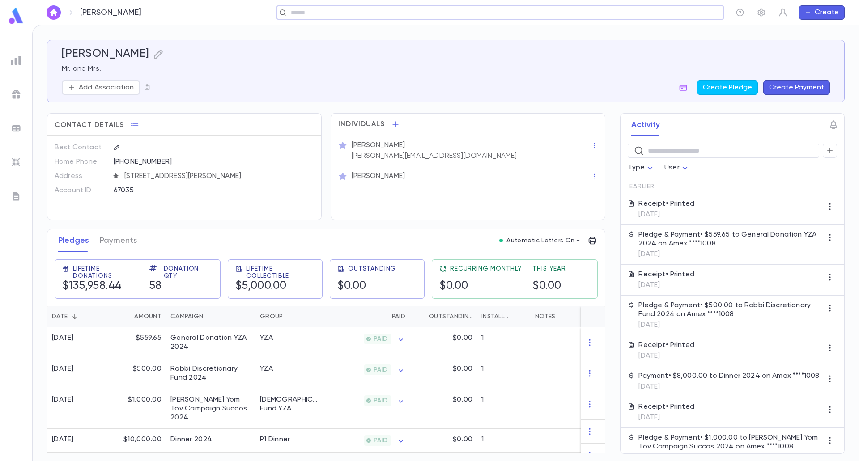  I want to click on span: Contact Details, so click(89, 125).